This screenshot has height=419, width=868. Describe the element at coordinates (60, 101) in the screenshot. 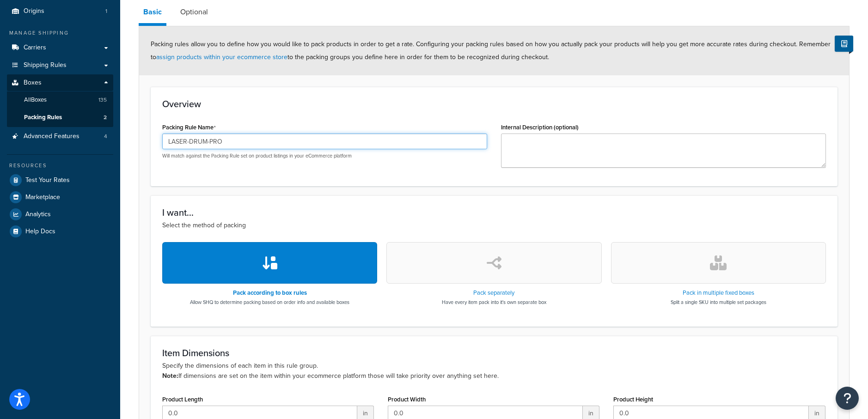

I see `li: Boxes` at that location.